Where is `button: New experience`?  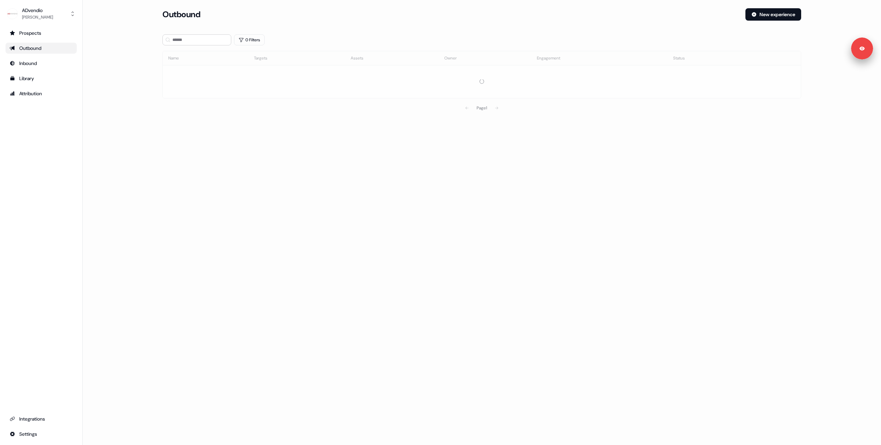 button: New experience is located at coordinates (773, 14).